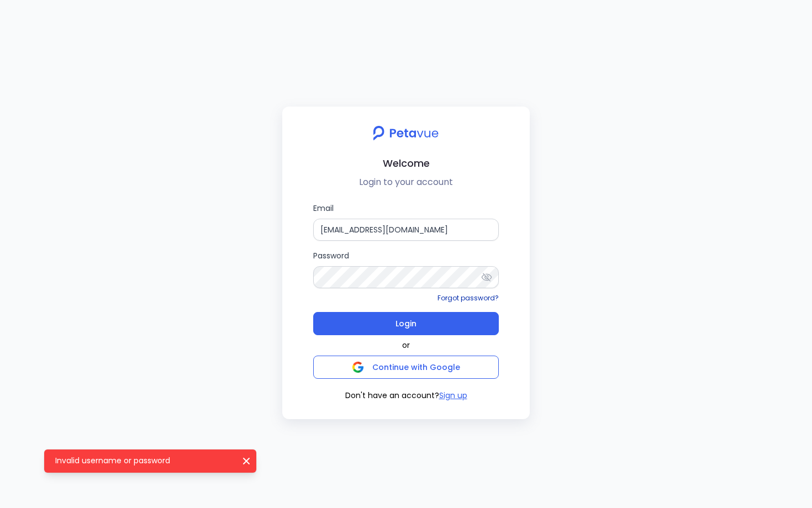  I want to click on button: Continue with Google, so click(406, 367).